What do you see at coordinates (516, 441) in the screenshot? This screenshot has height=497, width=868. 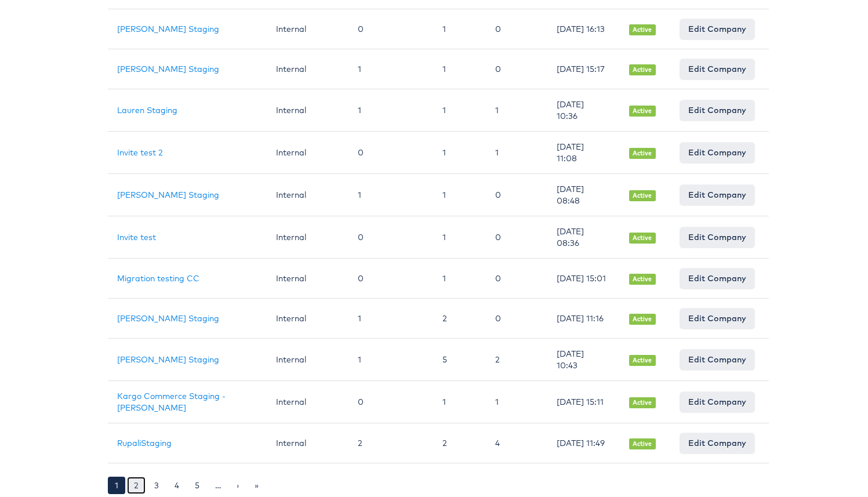 I see `td: 4` at bounding box center [516, 441].